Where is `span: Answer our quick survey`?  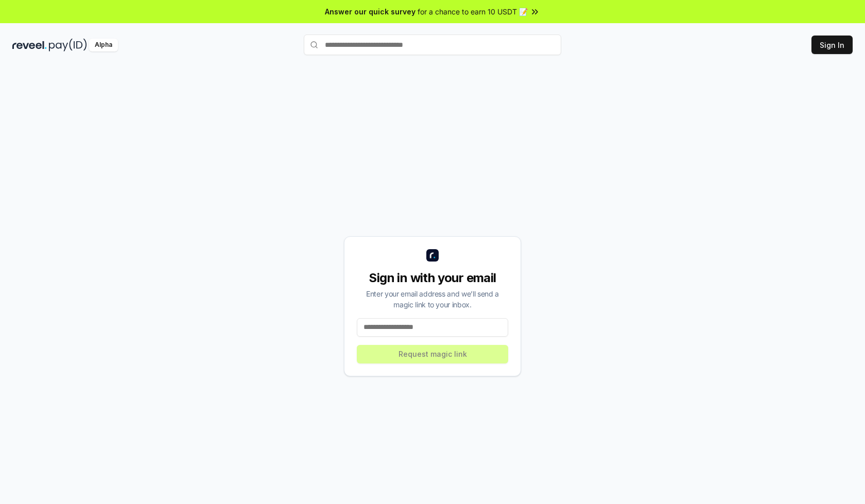 span: Answer our quick survey is located at coordinates (370, 11).